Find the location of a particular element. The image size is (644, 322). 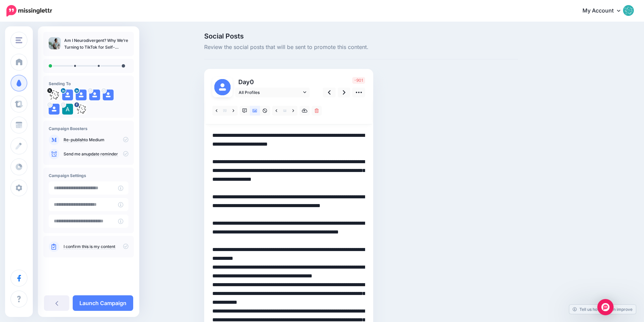

img: 304940412_514149677377938_2776595006190808614_n-bsa142344.png is located at coordinates (81, 109).